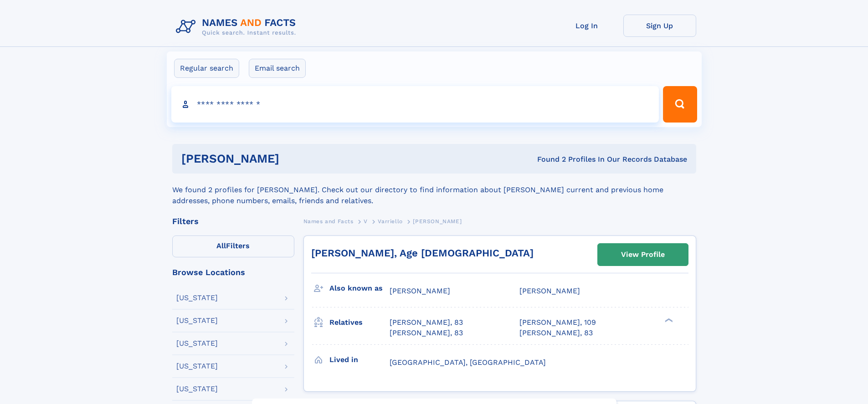  Describe the element at coordinates (359, 288) in the screenshot. I see `h3: Also known as` at that location.